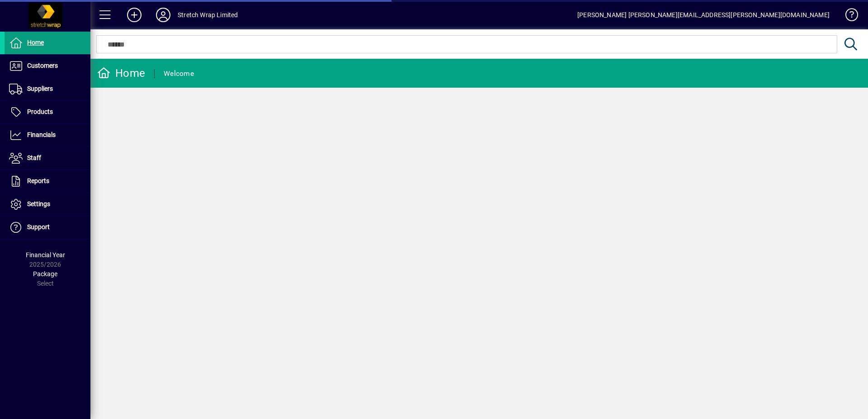 This screenshot has height=419, width=868. What do you see at coordinates (47, 227) in the screenshot?
I see `a: Support` at bounding box center [47, 227].